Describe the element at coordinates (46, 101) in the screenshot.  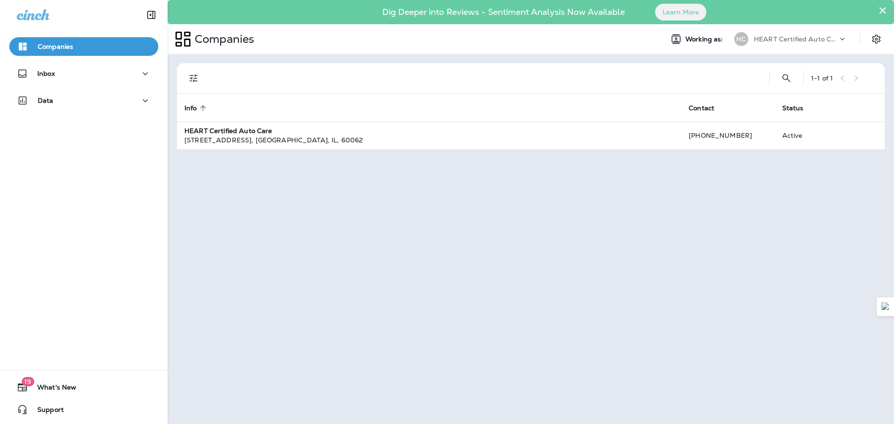
I see `p: Data` at that location.